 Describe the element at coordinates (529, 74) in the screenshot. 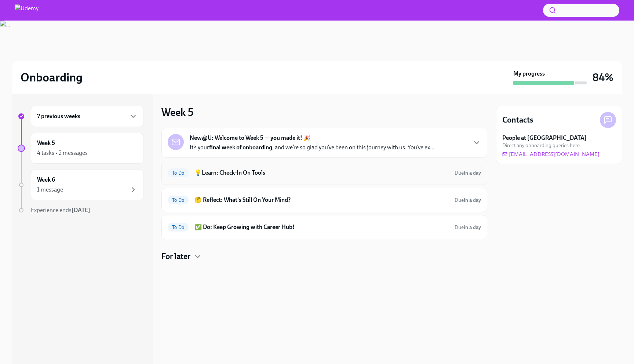

I see `strong: My progress` at that location.